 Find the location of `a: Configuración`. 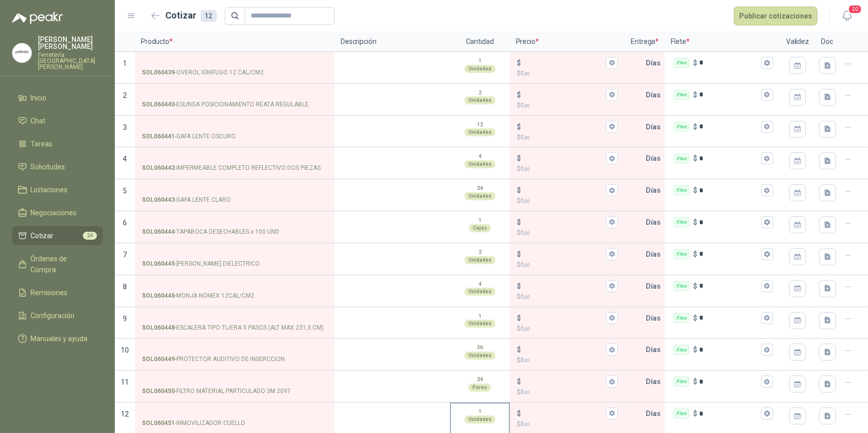

a: Configuración is located at coordinates (58, 316).